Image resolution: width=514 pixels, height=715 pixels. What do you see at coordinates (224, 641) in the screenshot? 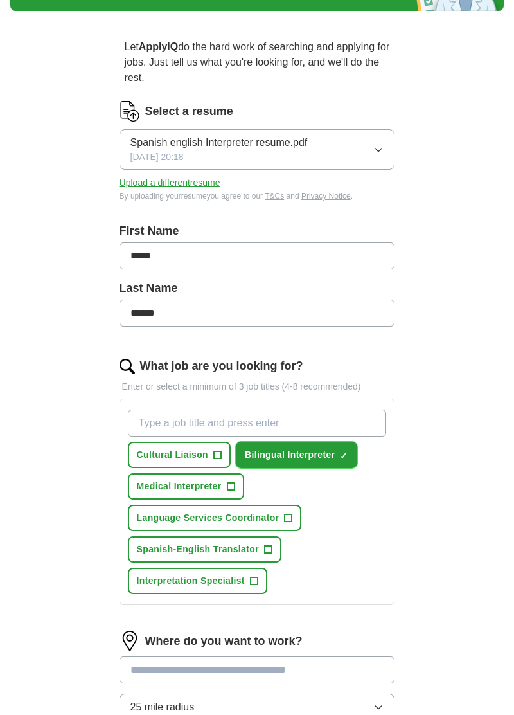
I see `label: Where do you want to work?` at bounding box center [224, 641].